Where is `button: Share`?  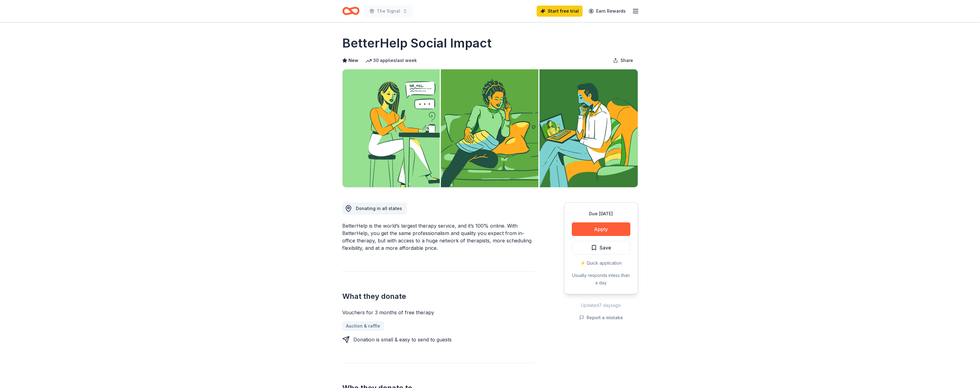 button: Share is located at coordinates (623, 61).